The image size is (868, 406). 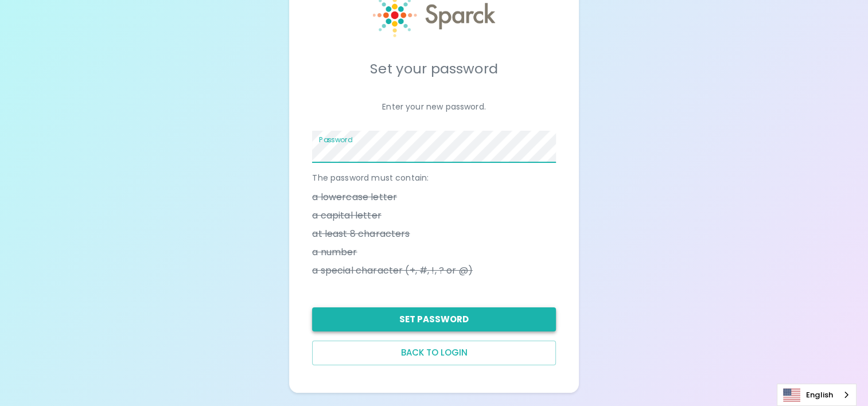 What do you see at coordinates (817, 394) in the screenshot?
I see `div: Language` at bounding box center [817, 394].